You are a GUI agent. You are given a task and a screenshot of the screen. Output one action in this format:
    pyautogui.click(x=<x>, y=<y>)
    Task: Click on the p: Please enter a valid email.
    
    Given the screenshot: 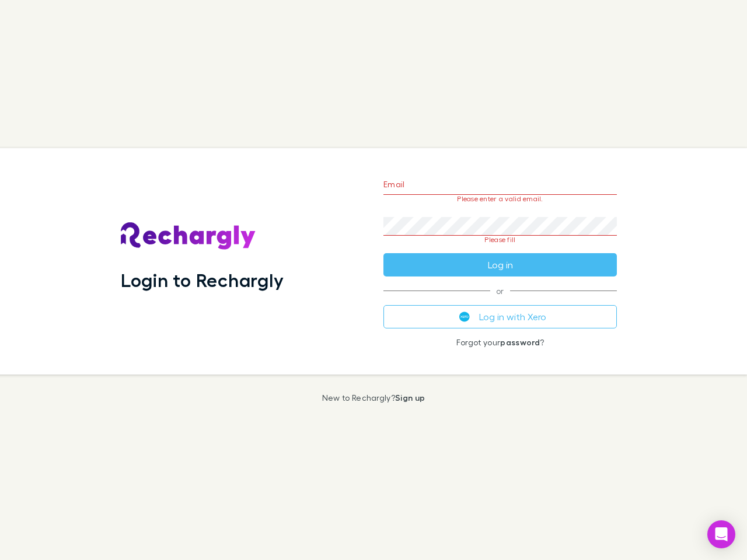 What is the action you would take?
    pyautogui.click(x=500, y=199)
    